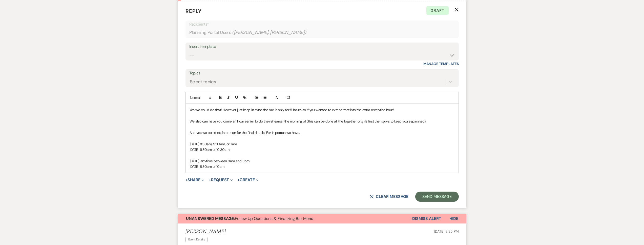 The width and height of the screenshot is (644, 245). Describe the element at coordinates (322, 73) in the screenshot. I see `label: Topics` at that location.